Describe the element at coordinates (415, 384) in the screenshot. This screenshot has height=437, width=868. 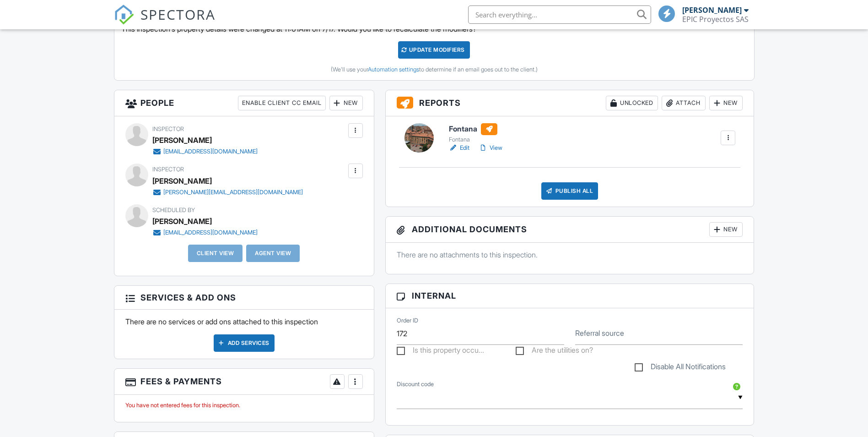
I see `label: Discount code` at that location.